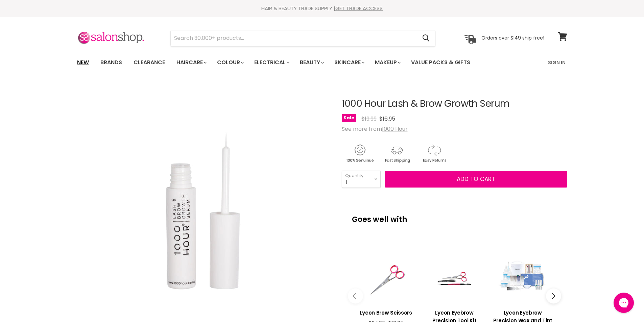 The height and width of the screenshot is (322, 644). Describe the element at coordinates (513, 38) in the screenshot. I see `p: Orders over $149 ship free!` at that location.